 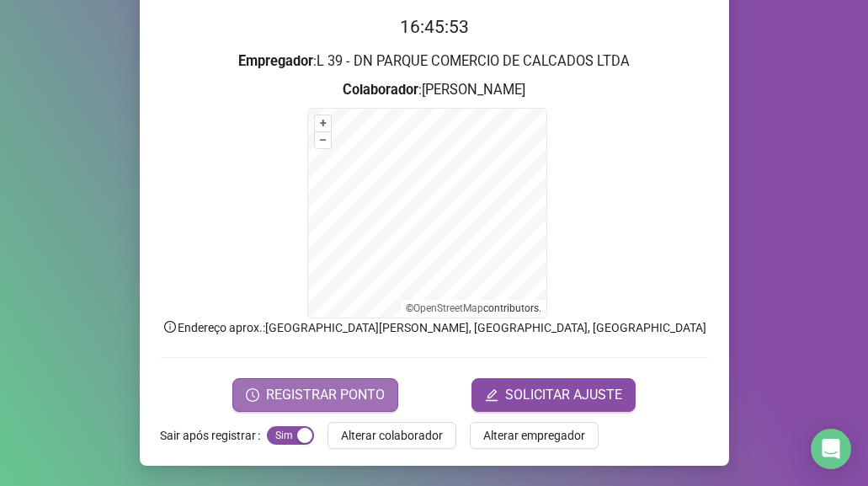 I want to click on span: edit, so click(x=492, y=394).